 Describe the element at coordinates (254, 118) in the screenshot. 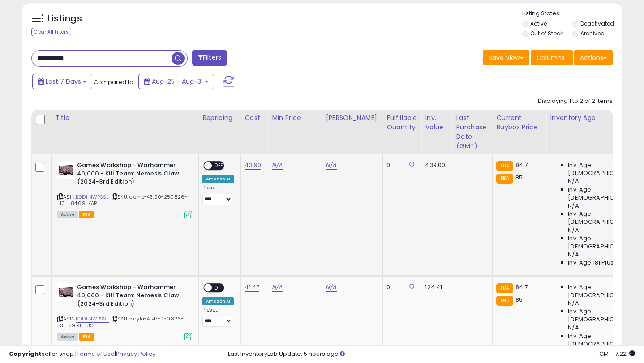

I see `div: Cost` at that location.